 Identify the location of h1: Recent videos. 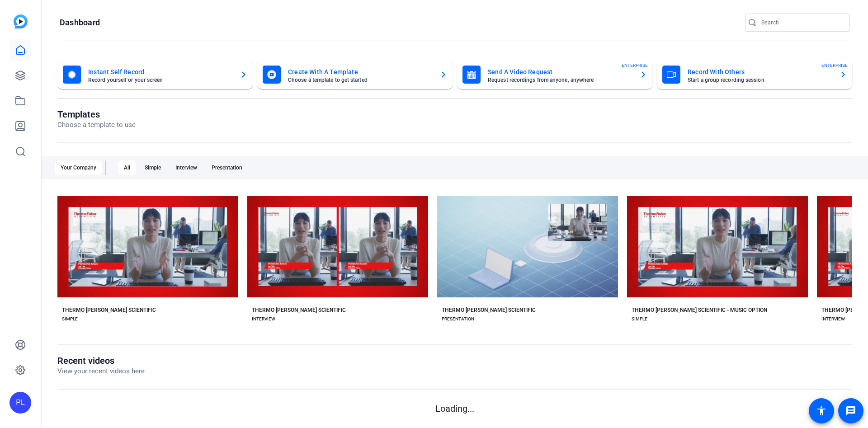
(100, 361).